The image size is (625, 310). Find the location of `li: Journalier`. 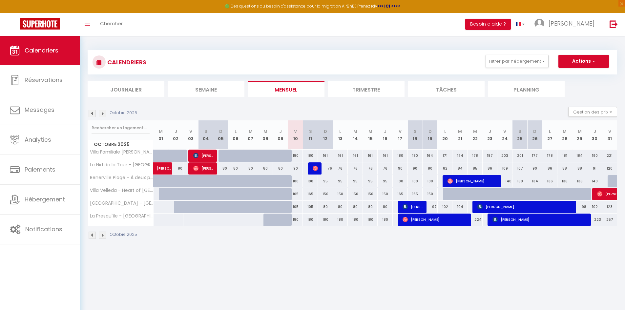

li: Journalier is located at coordinates (126, 89).